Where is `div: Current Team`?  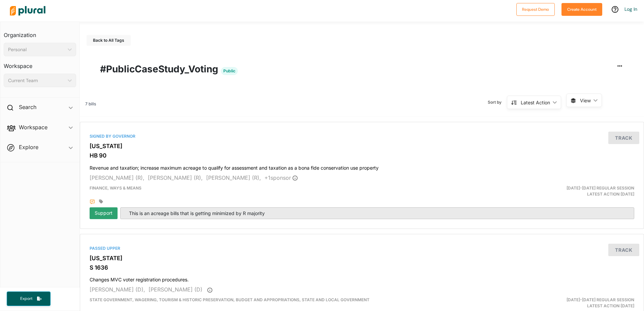 div: Current Team is located at coordinates (37, 80).